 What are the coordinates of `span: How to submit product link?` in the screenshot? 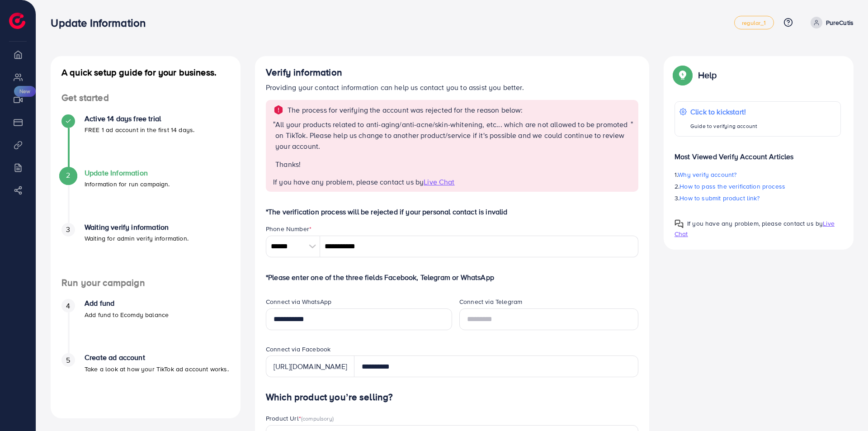 It's located at (719, 198).